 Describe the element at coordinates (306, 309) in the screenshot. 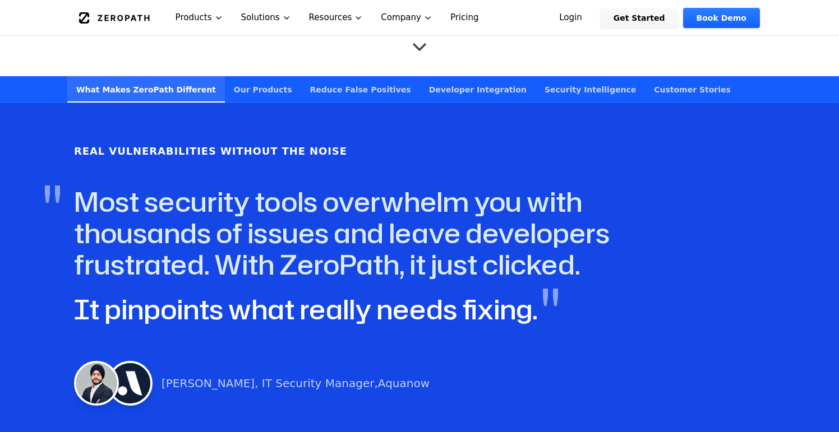

I see `span: It pinpoints what really needs fixing.` at that location.